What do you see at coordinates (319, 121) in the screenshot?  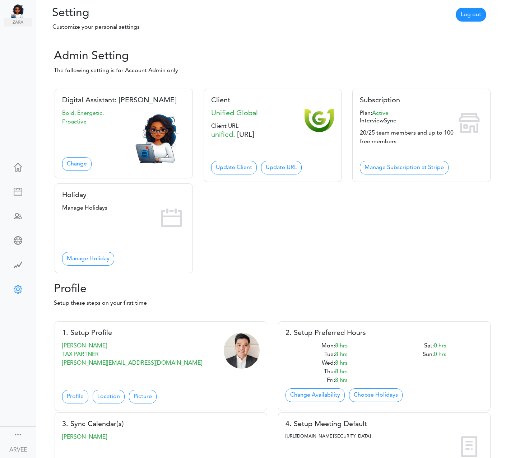 I see `img: GAwuzZVySqreboodt14oBZWIoHtCoEHD6O280HAwYDB8xCFH9ABgVQJKaTpvpg09DFLETjgS8igsLl7O9zDRQJXToMn3F2jDq...` at bounding box center [319, 121].